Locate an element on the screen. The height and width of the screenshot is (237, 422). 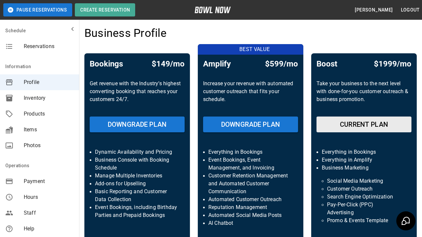
button: Pause Reservations is located at coordinates (38, 10).